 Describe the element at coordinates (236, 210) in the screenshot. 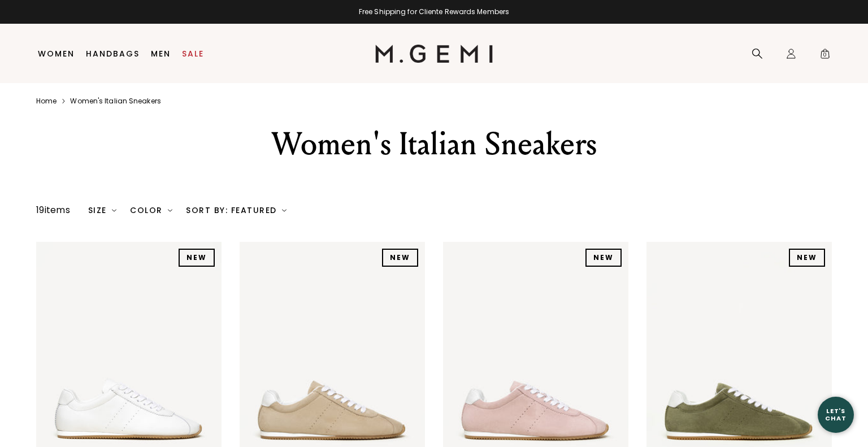

I see `div: Sort By: Featured` at that location.